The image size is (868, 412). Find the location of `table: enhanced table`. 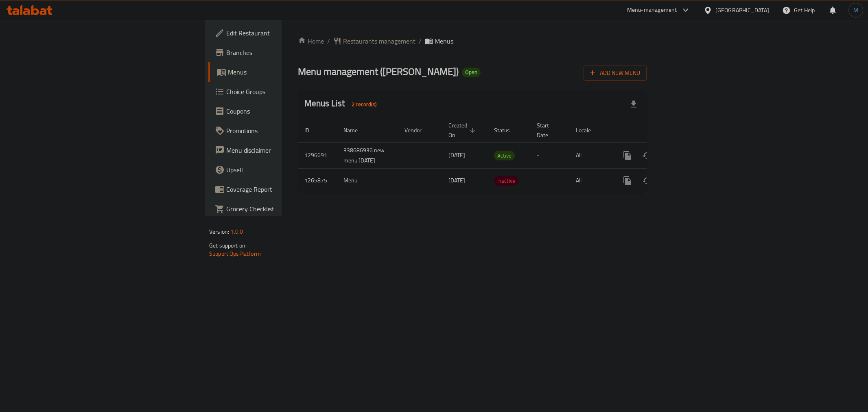

table: enhanced table is located at coordinates (500, 155).